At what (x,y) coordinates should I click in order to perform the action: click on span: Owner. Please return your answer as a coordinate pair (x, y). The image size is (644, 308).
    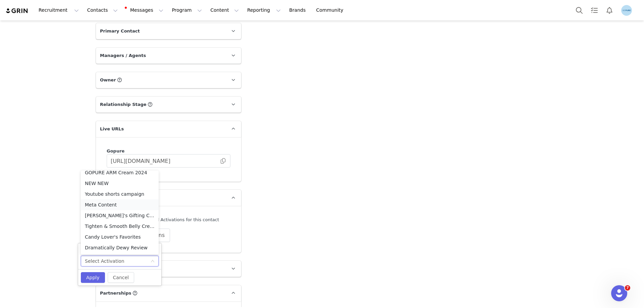
    Looking at the image, I should click on (108, 81).